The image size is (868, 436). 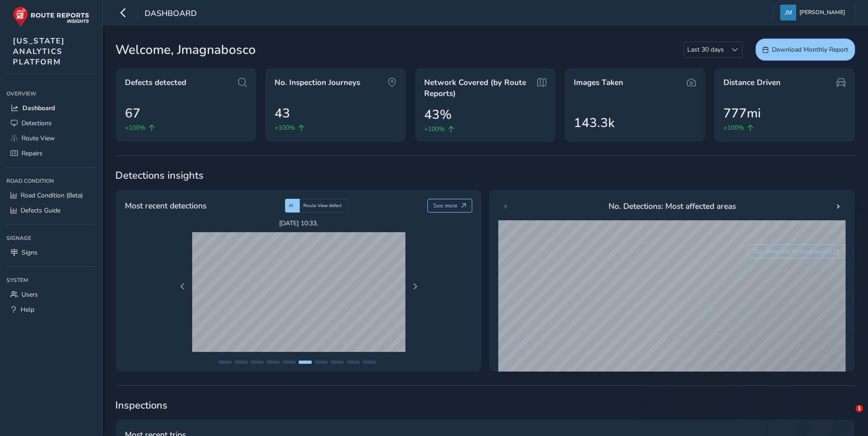 I want to click on button: Next Page, so click(x=415, y=287).